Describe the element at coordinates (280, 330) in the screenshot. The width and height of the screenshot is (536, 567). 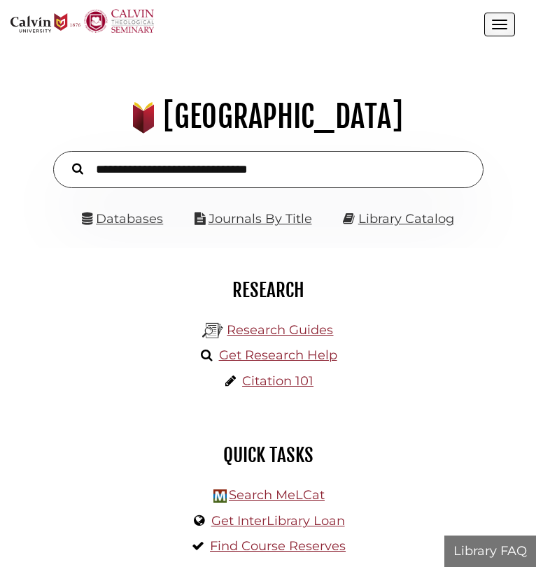
I see `a: Research Guides` at that location.